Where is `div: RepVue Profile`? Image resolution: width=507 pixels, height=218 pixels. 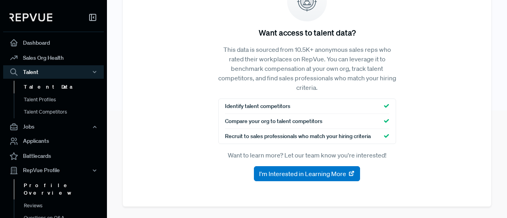
div: RepVue Profile is located at coordinates (53, 171).